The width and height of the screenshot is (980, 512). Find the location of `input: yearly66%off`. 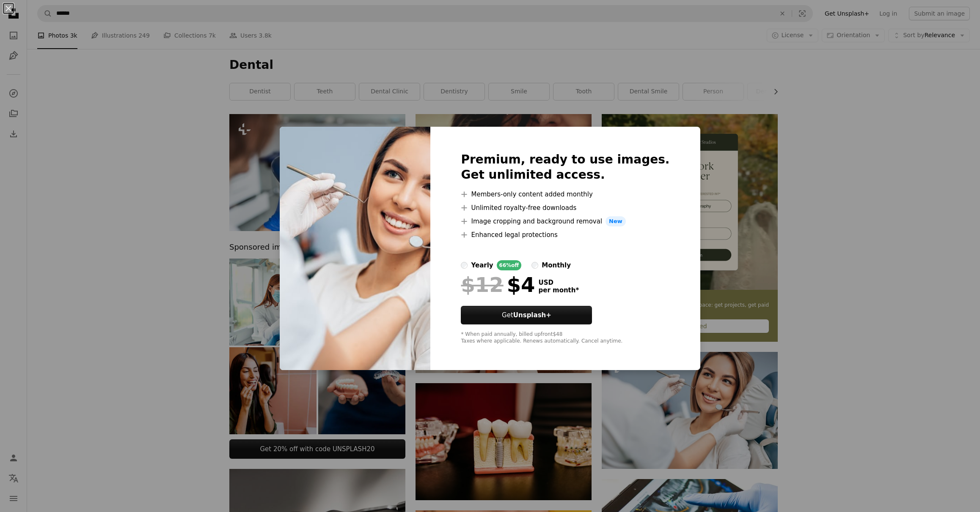

input: yearly66%off is located at coordinates (464, 265).